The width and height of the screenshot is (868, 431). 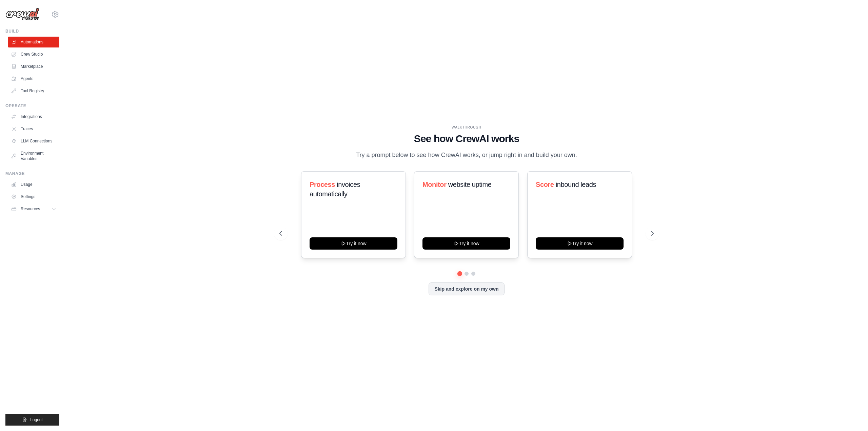 I want to click on button: Resources, so click(x=34, y=209).